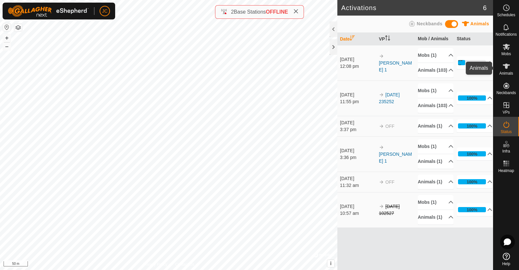 Image resolution: width=519 pixels, height=270 pixels. Describe the element at coordinates (506, 15) in the screenshot. I see `span: Schedules` at that location.